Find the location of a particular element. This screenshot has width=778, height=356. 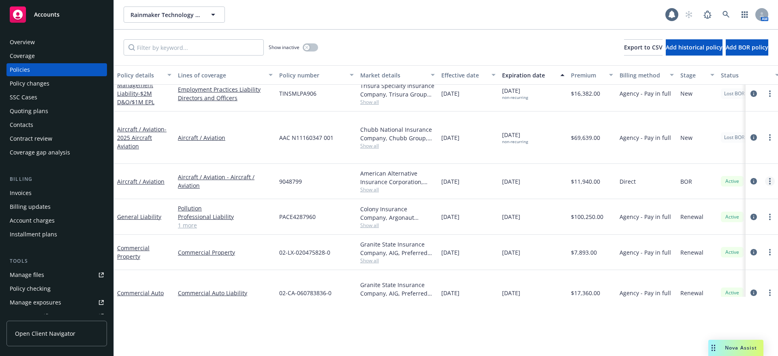

div: Overview is located at coordinates (22, 42).